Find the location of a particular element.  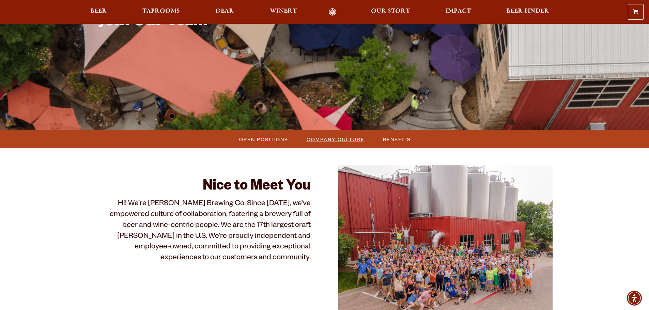

a: Benefits is located at coordinates (397, 139).